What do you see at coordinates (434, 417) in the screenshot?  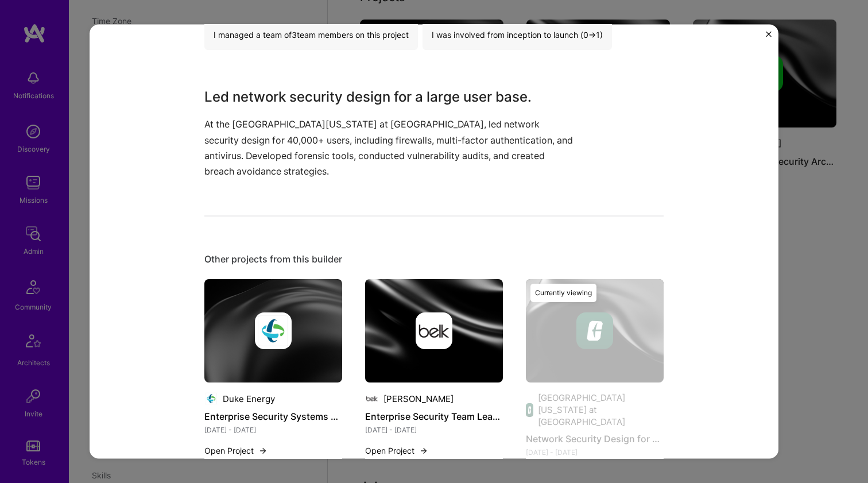 I see `h4: Enterprise Security Team Leadership` at bounding box center [434, 417].